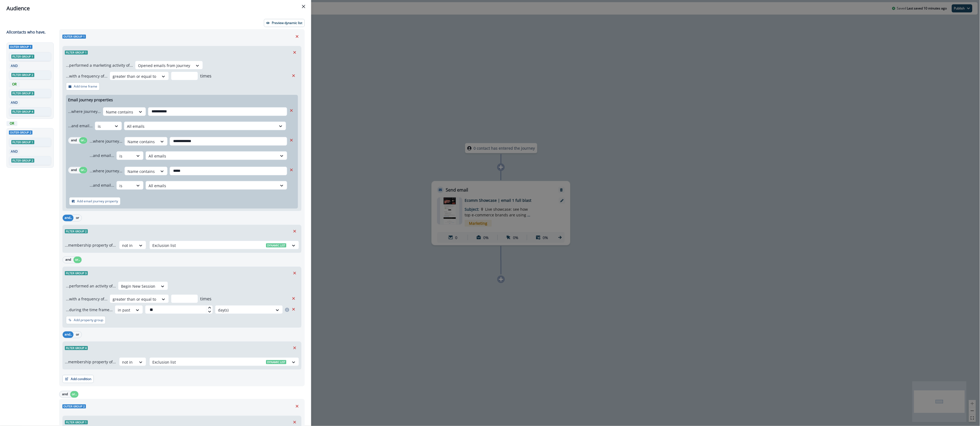 The height and width of the screenshot is (426, 980). What do you see at coordinates (78, 379) in the screenshot?
I see `button: Add condition` at bounding box center [78, 379].